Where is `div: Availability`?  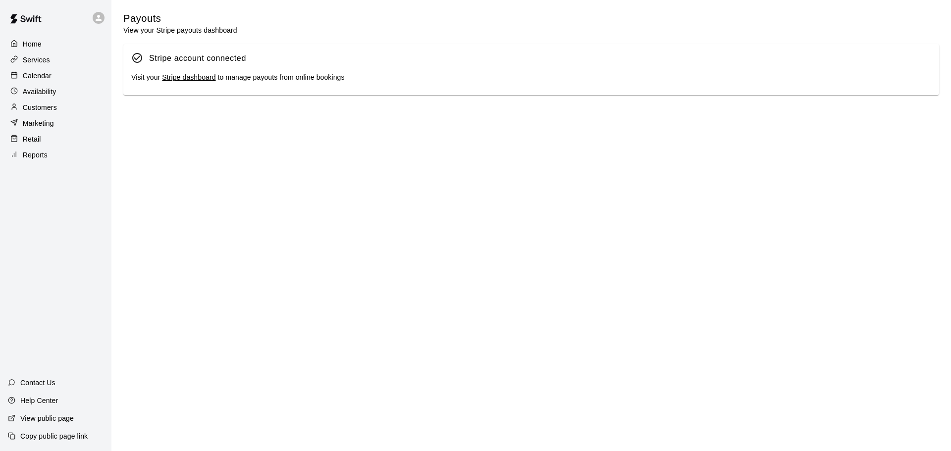
div: Availability is located at coordinates (55, 92).